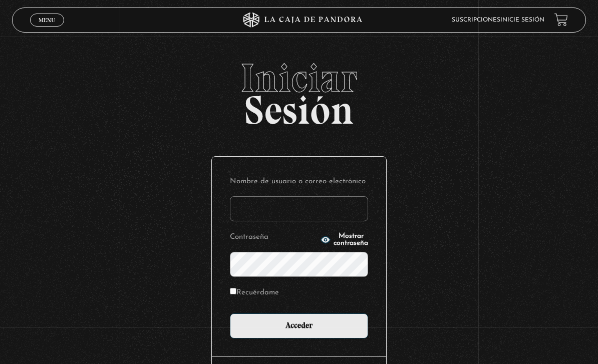 This screenshot has height=364, width=598. Describe the element at coordinates (47, 28) in the screenshot. I see `span: Cerrar` at that location.